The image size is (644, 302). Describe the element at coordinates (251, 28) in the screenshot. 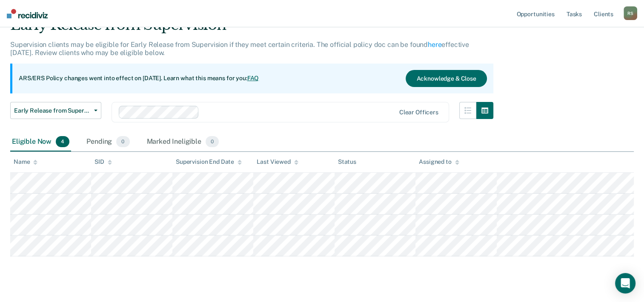

I see `div: Early Release from Supervision` at that location.